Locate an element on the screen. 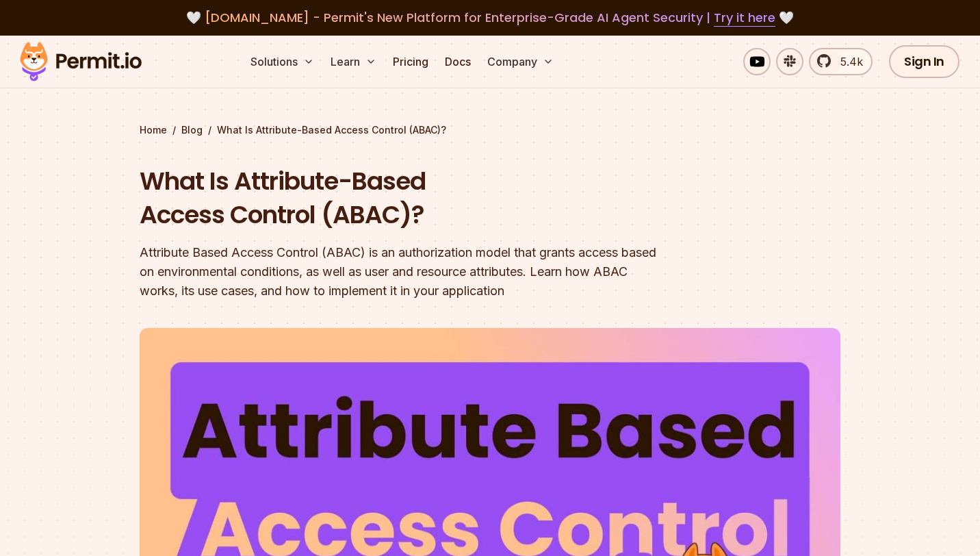 The width and height of the screenshot is (980, 556). a: Sign In is located at coordinates (924, 61).